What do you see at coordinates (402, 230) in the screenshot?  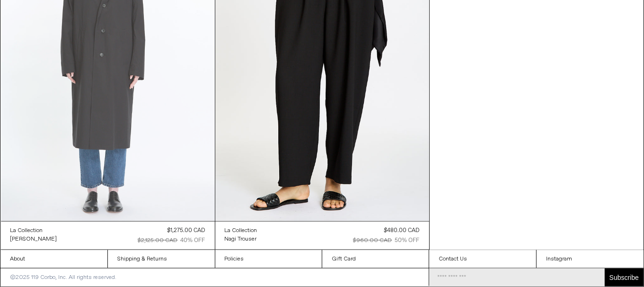 I see `div: $480.00 CAD` at bounding box center [402, 230].